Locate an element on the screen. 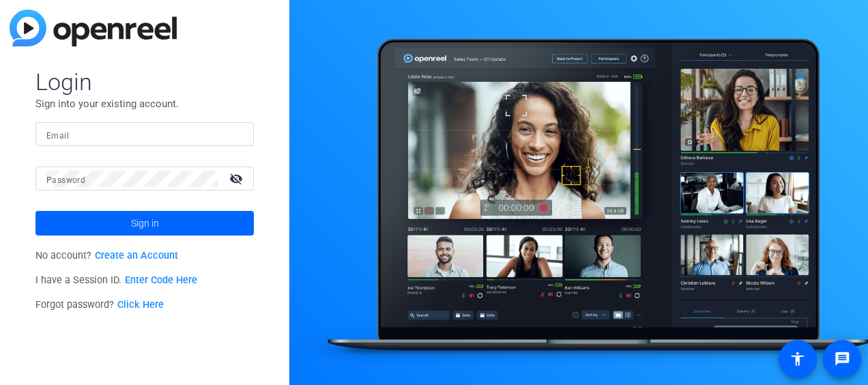  mat-label: Email is located at coordinates (57, 136).